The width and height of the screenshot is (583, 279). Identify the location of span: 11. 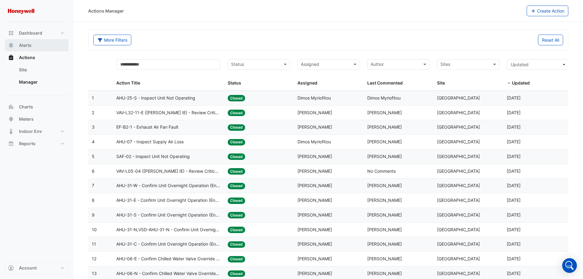
(94, 244).